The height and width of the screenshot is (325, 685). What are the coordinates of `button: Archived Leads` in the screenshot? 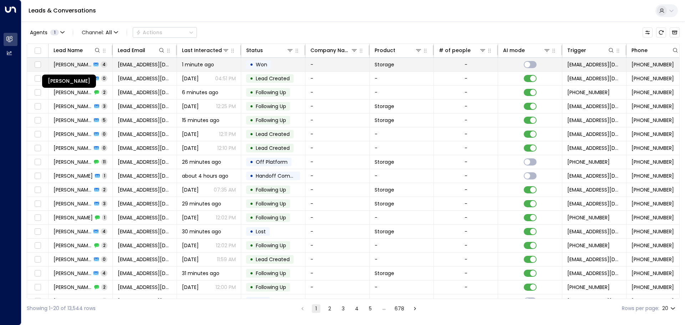 It's located at (674, 32).